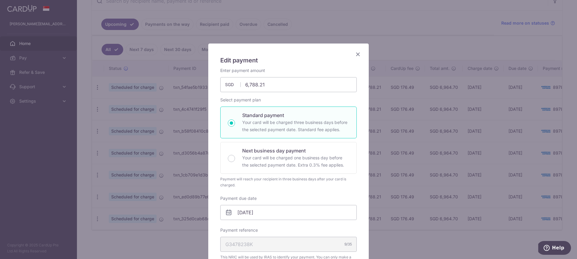  Describe the element at coordinates (296, 115) in the screenshot. I see `p: Standard payment` at that location.